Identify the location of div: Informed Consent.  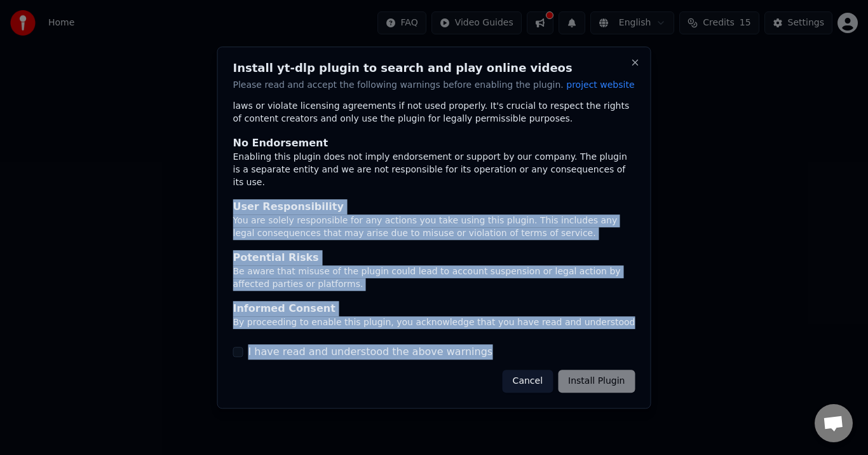
(434, 309).